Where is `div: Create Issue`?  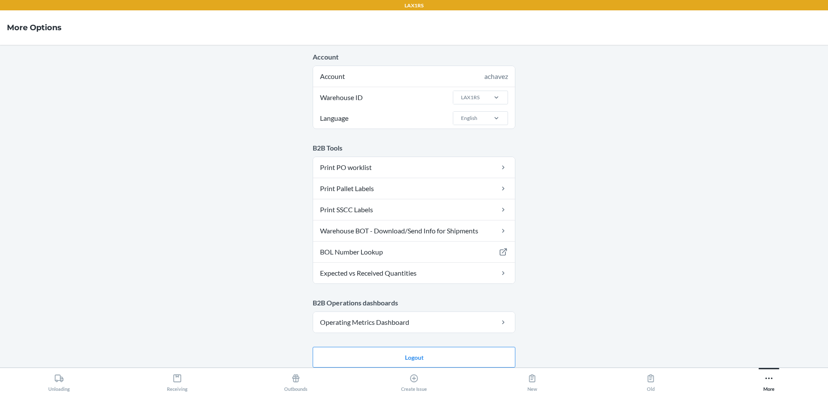 div: Create Issue is located at coordinates (414, 381).